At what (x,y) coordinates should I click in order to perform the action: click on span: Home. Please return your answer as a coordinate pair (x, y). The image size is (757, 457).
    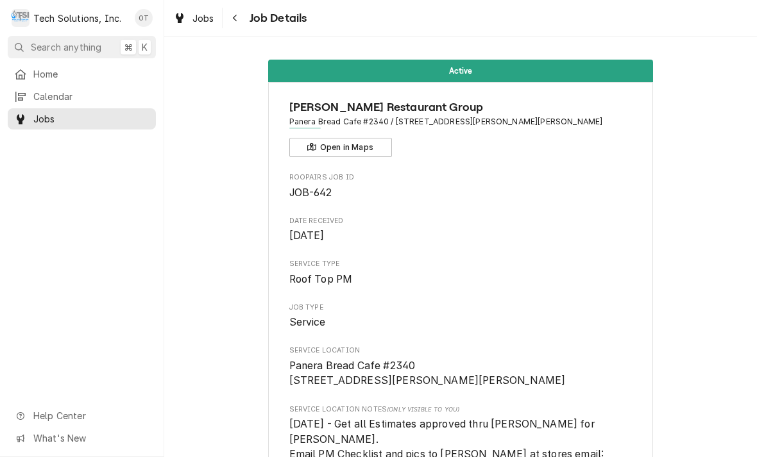
    Looking at the image, I should click on (91, 74).